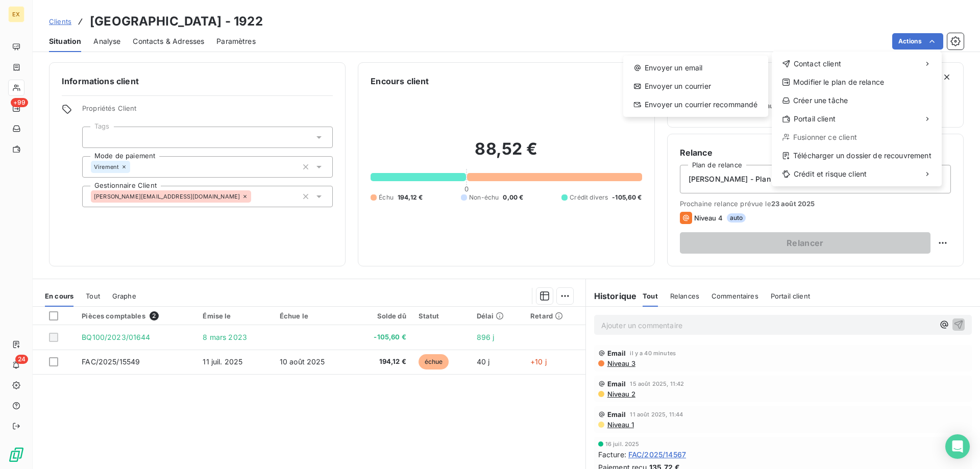 The image size is (980, 469). What do you see at coordinates (696, 68) in the screenshot?
I see `div: Envoyer un email` at bounding box center [696, 68].